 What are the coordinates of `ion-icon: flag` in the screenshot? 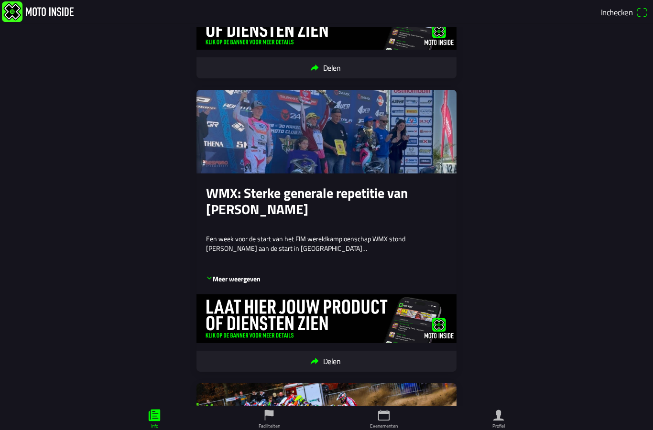 It's located at (269, 416).